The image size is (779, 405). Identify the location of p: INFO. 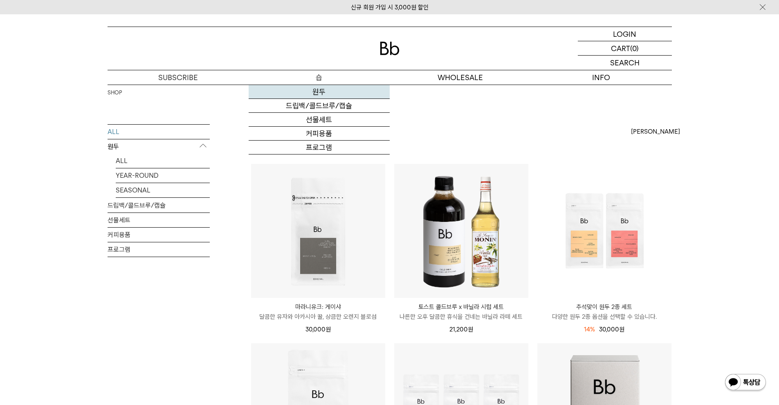
(601, 77).